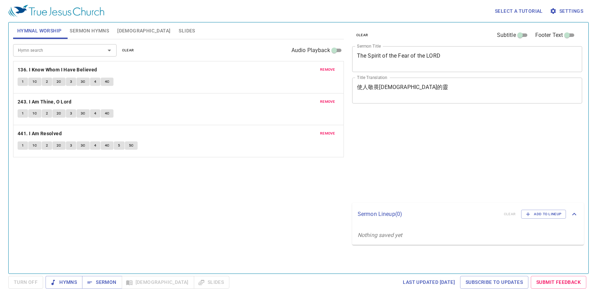 The image size is (597, 298). I want to click on span: Settings, so click(567, 11).